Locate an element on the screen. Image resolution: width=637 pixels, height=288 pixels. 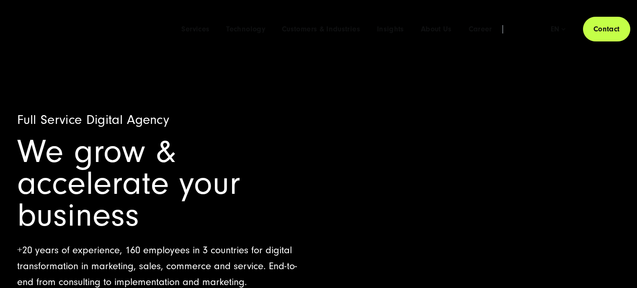
a: Customers & Industries is located at coordinates (321, 29).